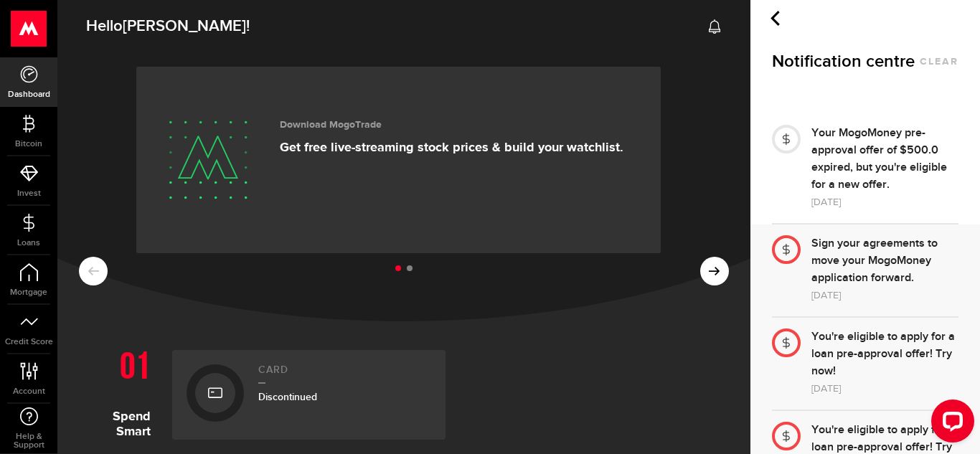 Image resolution: width=980 pixels, height=454 pixels. Describe the element at coordinates (884, 354) in the screenshot. I see `div: You're eligible to apply for a loan pre-approval offer! Try now!` at that location.